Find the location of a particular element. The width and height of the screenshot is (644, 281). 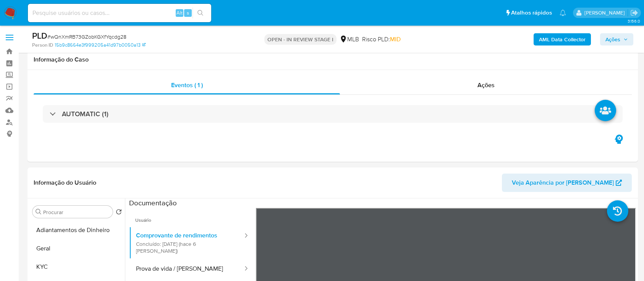

button: AML Data Collector is located at coordinates (562, 40).